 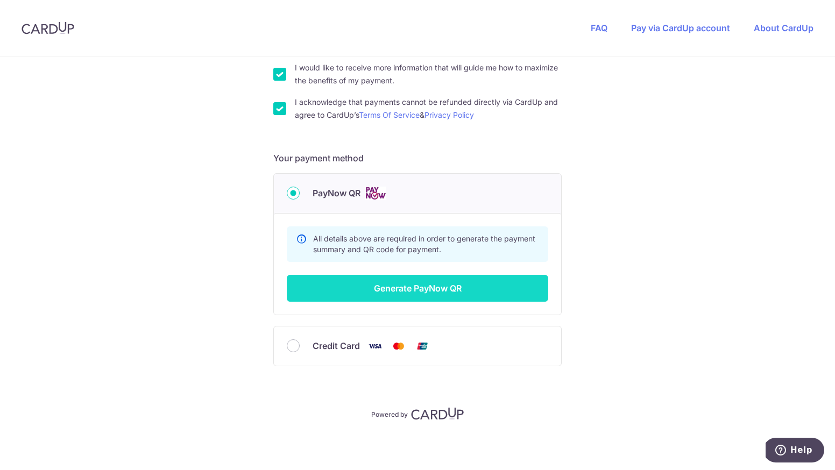 What do you see at coordinates (428, 74) in the screenshot?
I see `label: I would like to receive more information that will guide me how to maximize the benefits of my pa...` at bounding box center [428, 74].